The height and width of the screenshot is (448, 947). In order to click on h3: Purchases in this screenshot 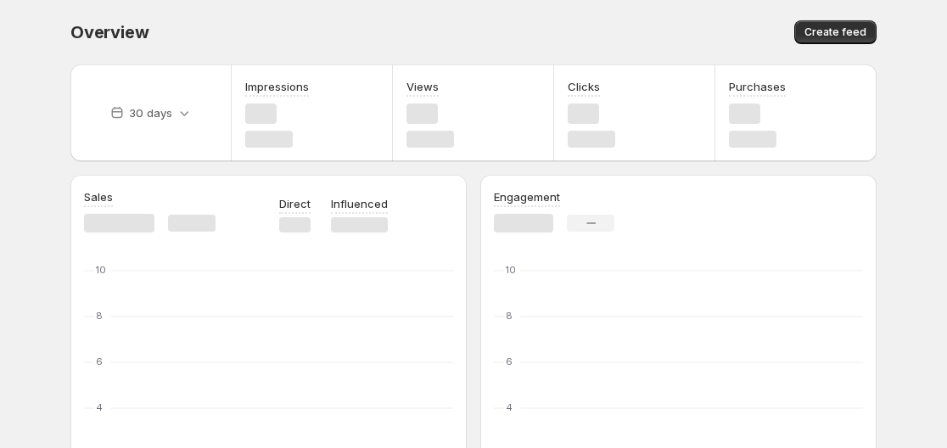, I will do `click(757, 87)`.